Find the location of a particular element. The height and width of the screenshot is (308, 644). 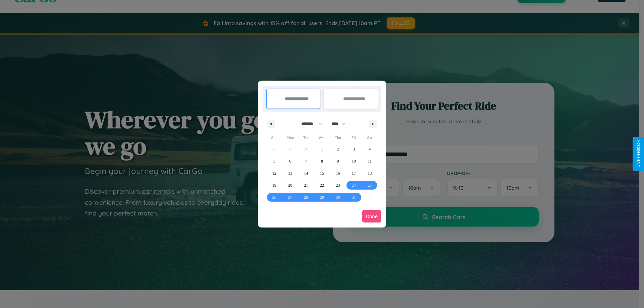

button: 9 is located at coordinates (338, 161).